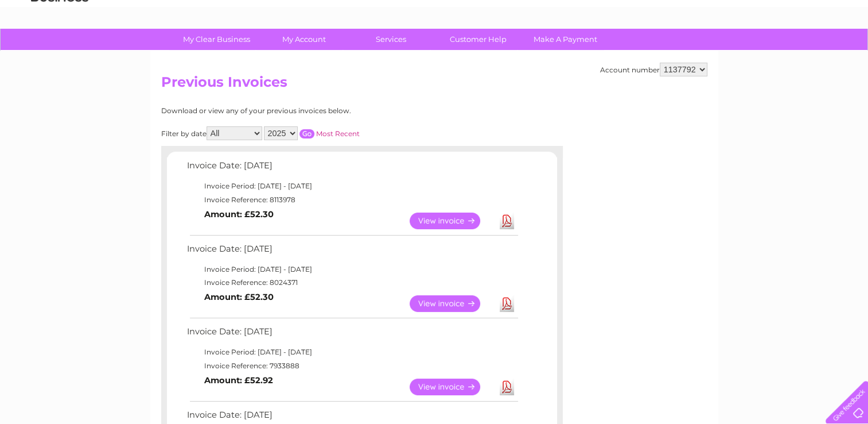 This screenshot has width=868, height=424. Describe the element at coordinates (217, 39) in the screenshot. I see `a: My Clear Business` at that location.